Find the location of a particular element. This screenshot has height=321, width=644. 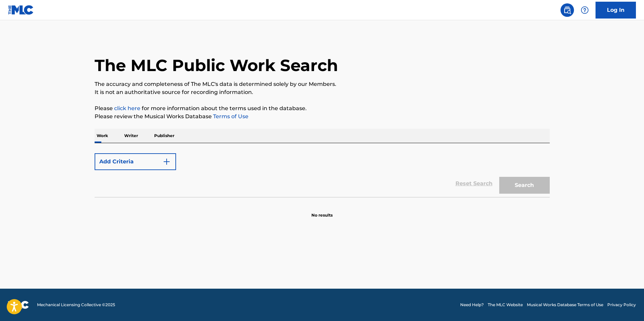

div: Help is located at coordinates (585, 10).